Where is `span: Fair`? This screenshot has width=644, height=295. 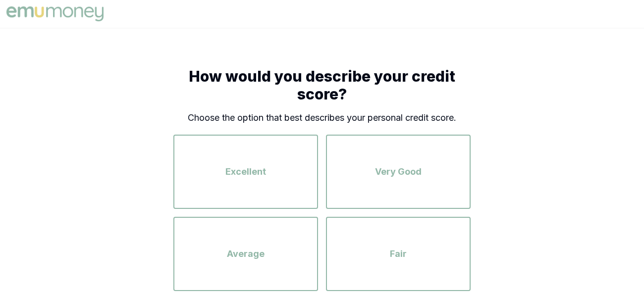
span: Fair is located at coordinates (398, 254).